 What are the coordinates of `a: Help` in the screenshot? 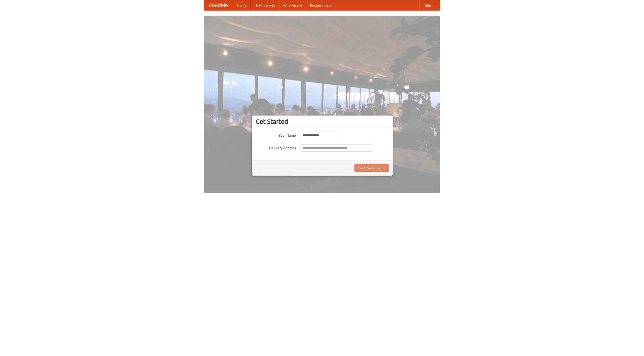 It's located at (427, 5).